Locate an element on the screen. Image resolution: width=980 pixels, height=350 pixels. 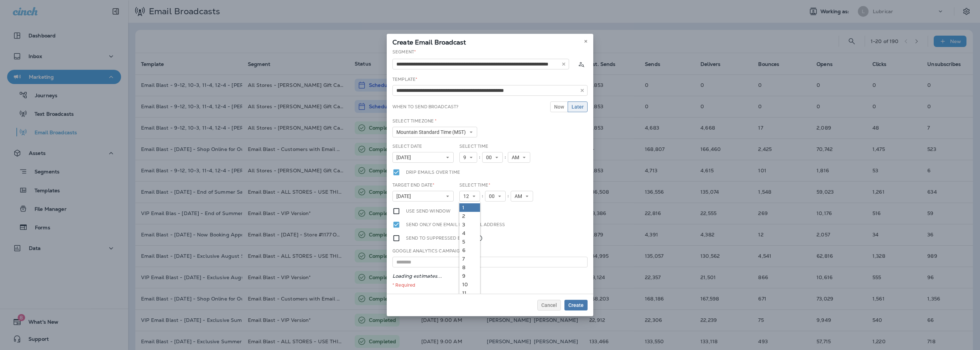
a: 9 is located at coordinates (470, 276).